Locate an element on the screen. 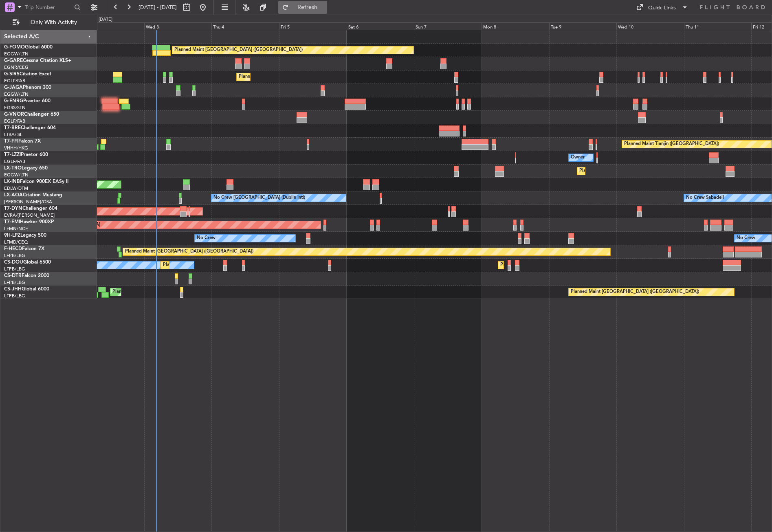  div: No Crew Sabadell is located at coordinates (705, 198).